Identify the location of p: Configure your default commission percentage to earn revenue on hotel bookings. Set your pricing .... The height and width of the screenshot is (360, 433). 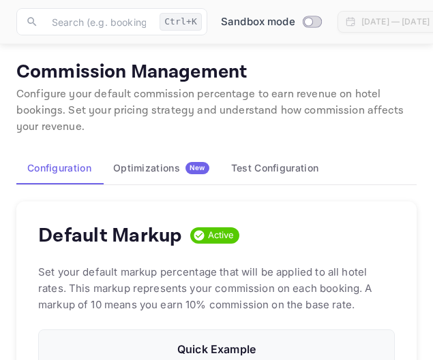
(216, 111).